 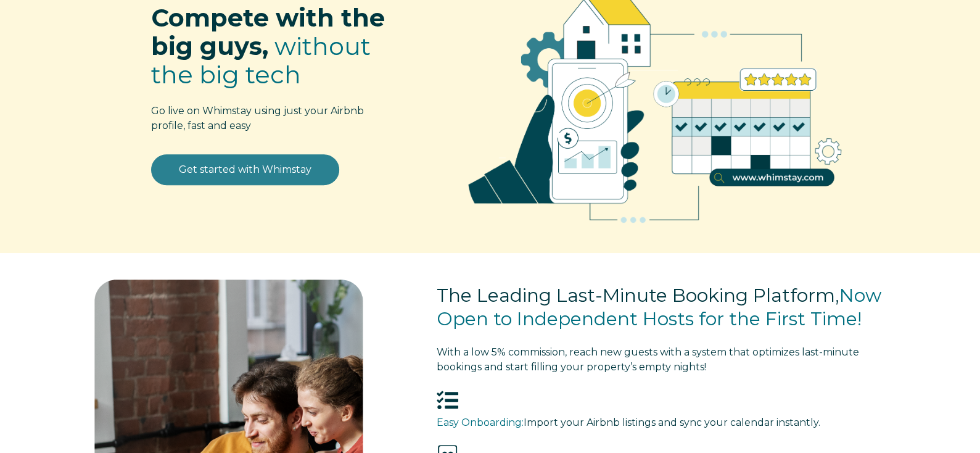 I want to click on a: Get started with Whimstay, so click(x=245, y=170).